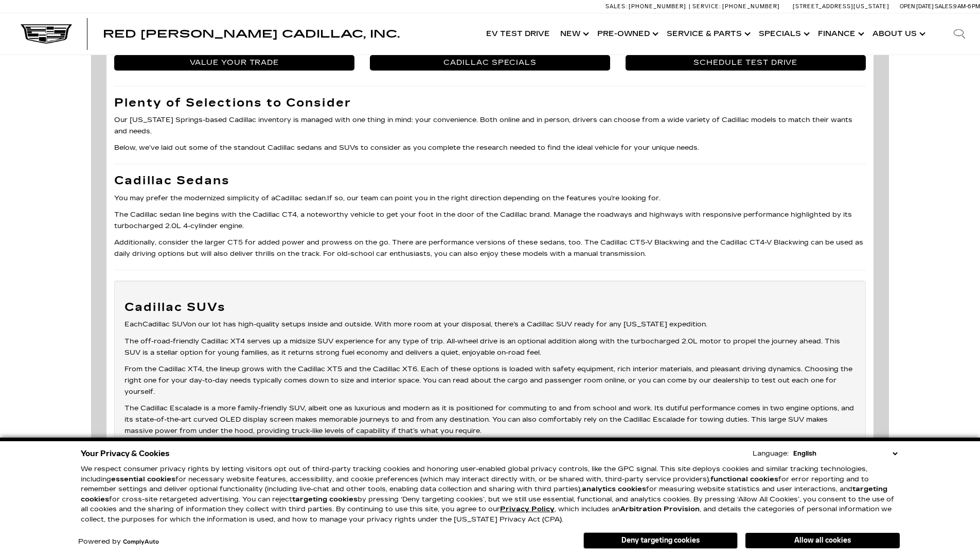 The image size is (980, 556). Describe the element at coordinates (614, 489) in the screenshot. I see `strong: analytics cookies` at that location.